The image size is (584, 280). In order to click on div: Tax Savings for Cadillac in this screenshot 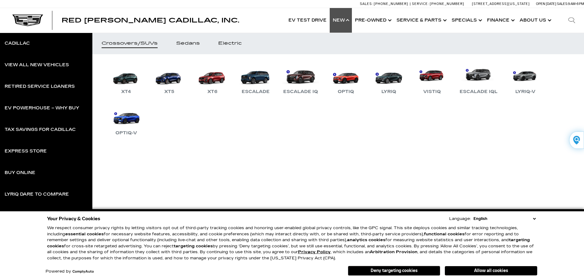, I will do `click(40, 130)`.